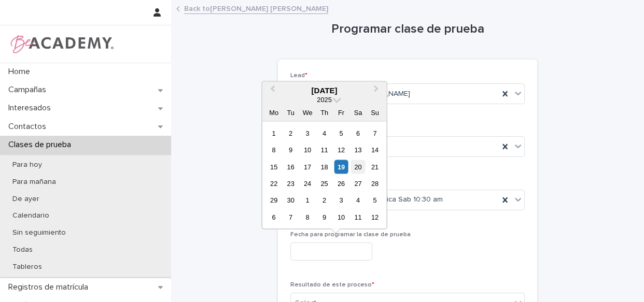 The width and height of the screenshot is (644, 302). Describe the element at coordinates (307, 150) in the screenshot. I see `div: Choose Wednesday, 10 September 2025` at that location.